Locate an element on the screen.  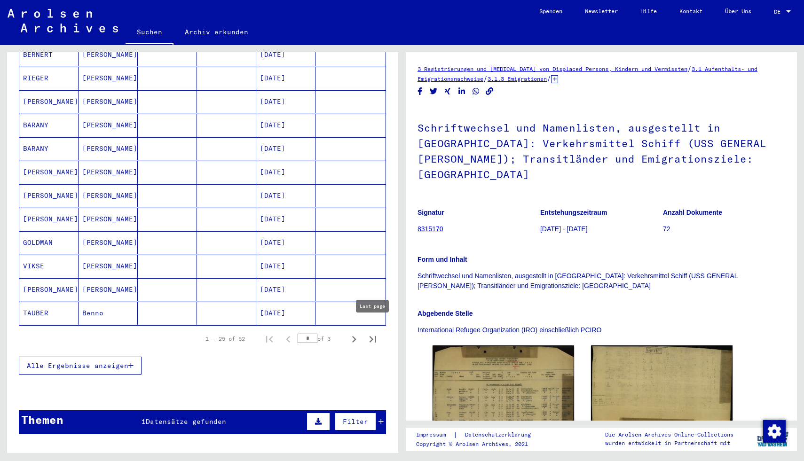
b: Entstehungszeitraum is located at coordinates (573, 212).